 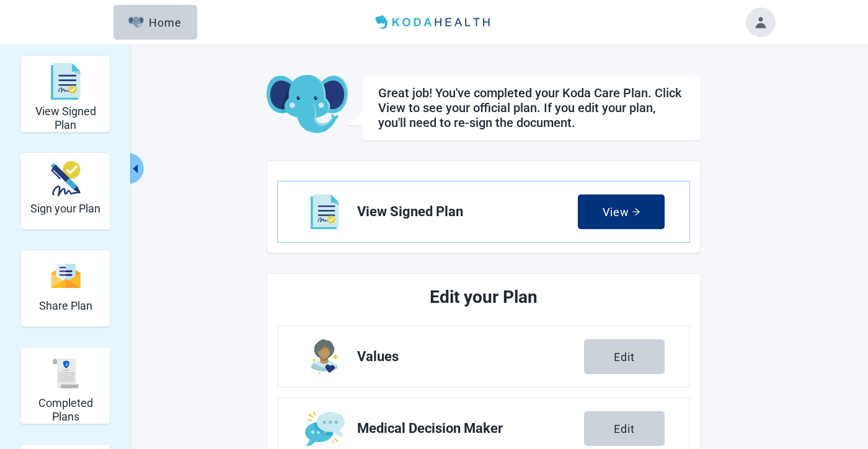 I want to click on h2: View Signed Plan, so click(x=65, y=118).